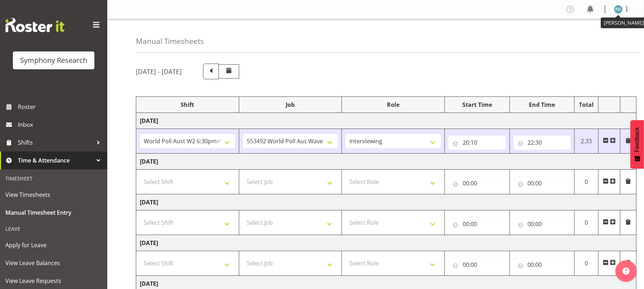 This screenshot has height=289, width=644. What do you see at coordinates (54, 195) in the screenshot?
I see `span: View Timesheets` at bounding box center [54, 195].